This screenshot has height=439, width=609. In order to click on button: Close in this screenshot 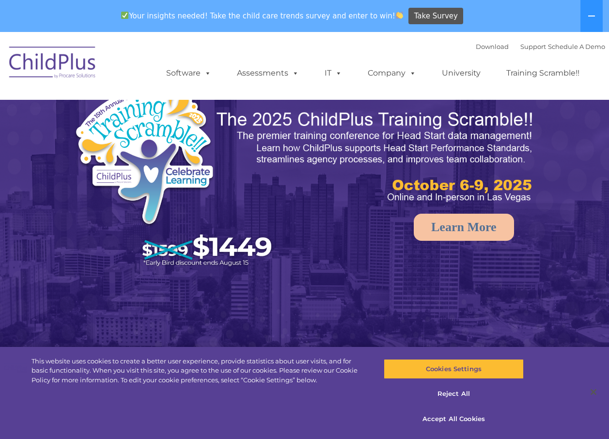, I will do `click(594, 392)`.